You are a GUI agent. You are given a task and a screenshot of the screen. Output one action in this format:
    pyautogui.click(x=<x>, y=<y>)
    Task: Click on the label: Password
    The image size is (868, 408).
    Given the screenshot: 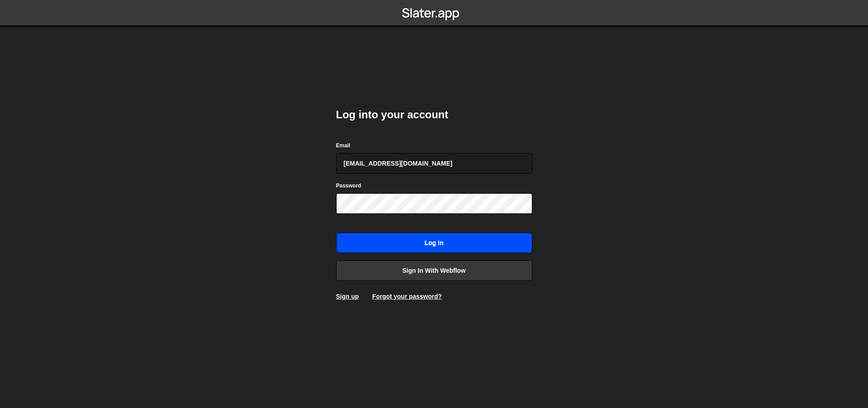 What is the action you would take?
    pyautogui.click(x=349, y=186)
    